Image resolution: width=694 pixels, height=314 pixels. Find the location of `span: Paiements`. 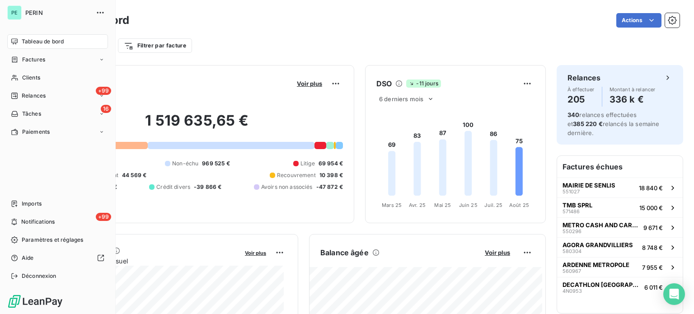

span: Paiements is located at coordinates (36, 132).